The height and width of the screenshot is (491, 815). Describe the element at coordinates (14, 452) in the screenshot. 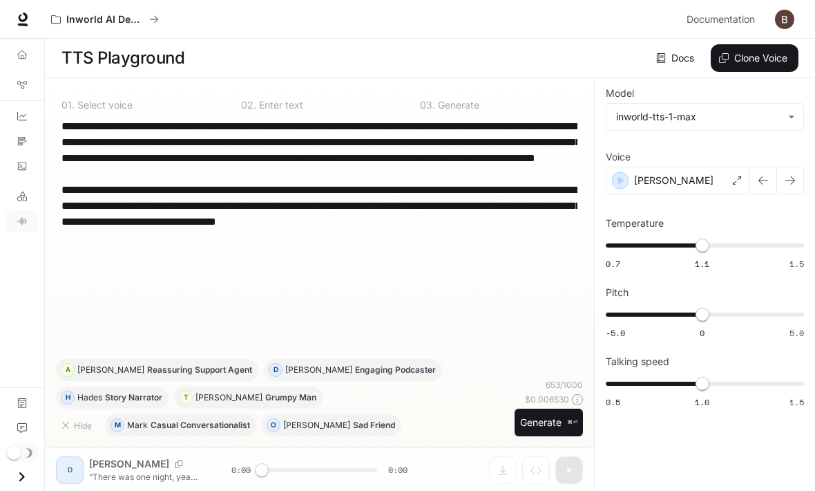

I see `span: Dark mode toggle` at that location.